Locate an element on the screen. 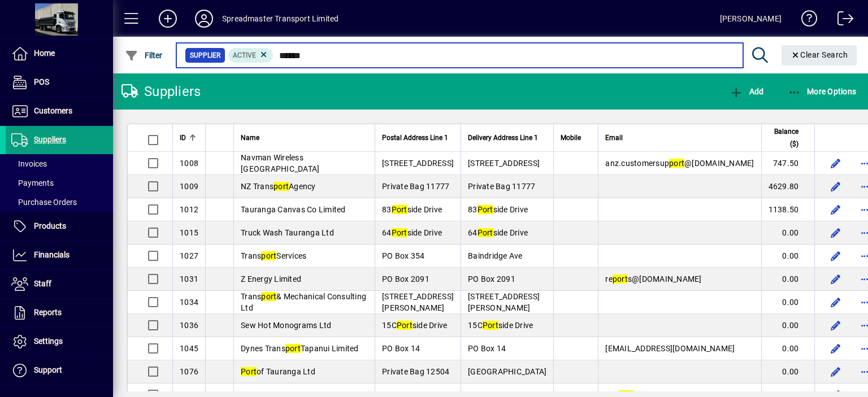 The height and width of the screenshot is (397, 868). span: Delivery Address Line 1 is located at coordinates (503, 138).